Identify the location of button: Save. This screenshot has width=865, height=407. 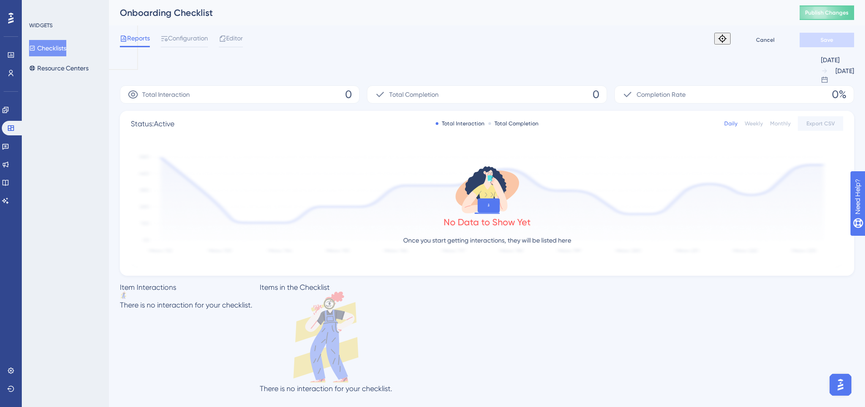
(827, 40).